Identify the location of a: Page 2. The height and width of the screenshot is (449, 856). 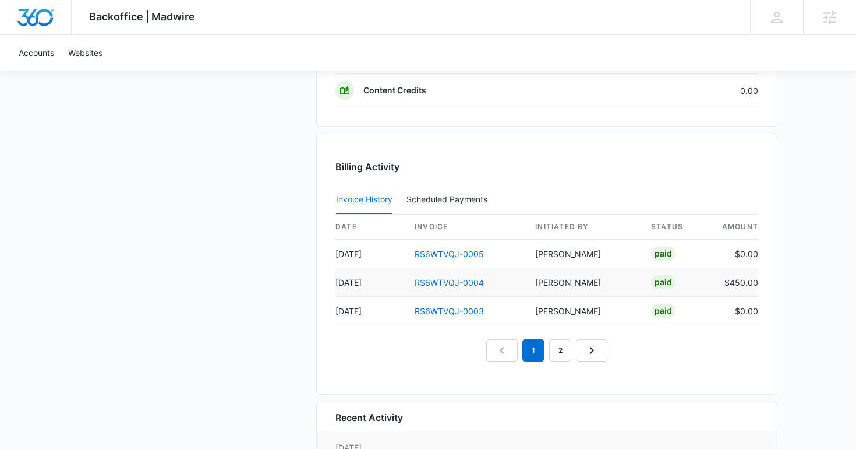
(560, 350).